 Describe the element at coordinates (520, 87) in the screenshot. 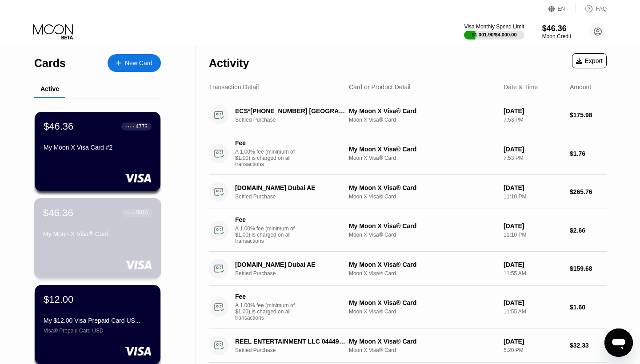

I see `div: Date & Time` at that location.